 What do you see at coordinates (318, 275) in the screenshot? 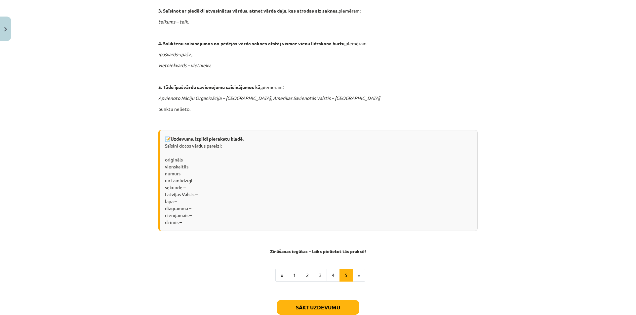
I see `nav: Page navigation example` at bounding box center [318, 275].